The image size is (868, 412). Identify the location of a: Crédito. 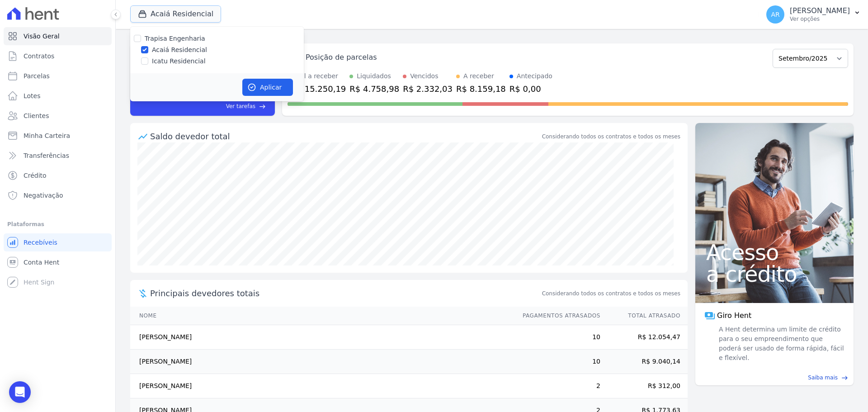
(57, 176).